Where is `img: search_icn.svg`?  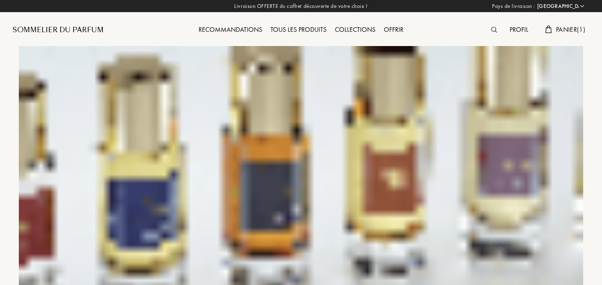
img: search_icn.svg is located at coordinates (494, 30).